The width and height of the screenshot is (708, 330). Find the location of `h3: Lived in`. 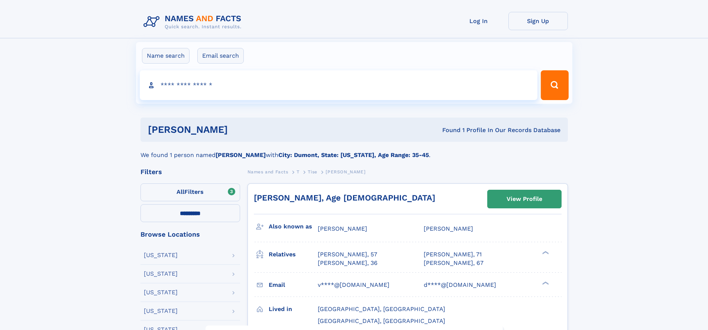

h3: Lived in is located at coordinates (293, 309).